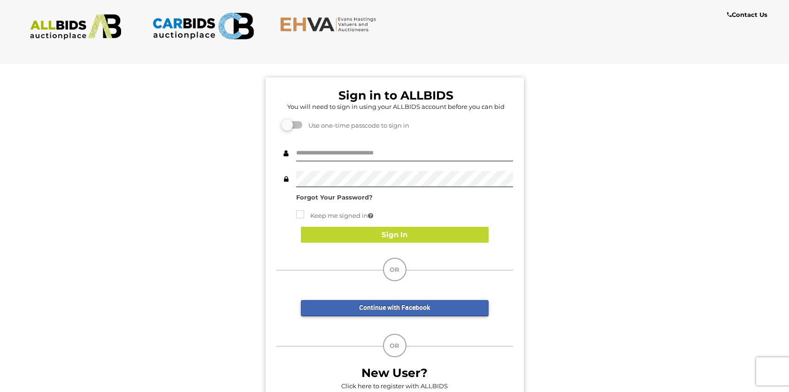  Describe the element at coordinates (747, 15) in the screenshot. I see `b: Contact Us` at that location.